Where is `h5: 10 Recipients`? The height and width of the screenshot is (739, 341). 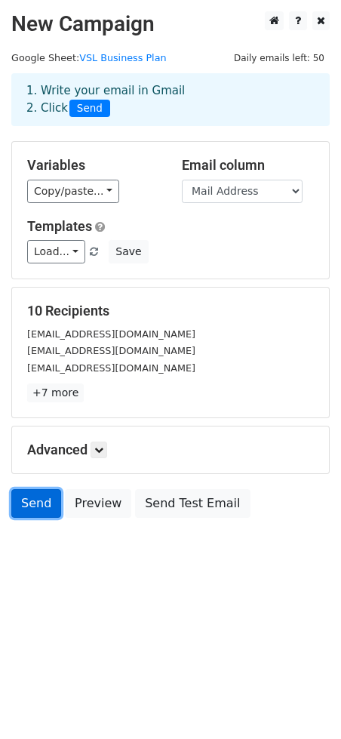 h5: 10 Recipients is located at coordinates (170, 311).